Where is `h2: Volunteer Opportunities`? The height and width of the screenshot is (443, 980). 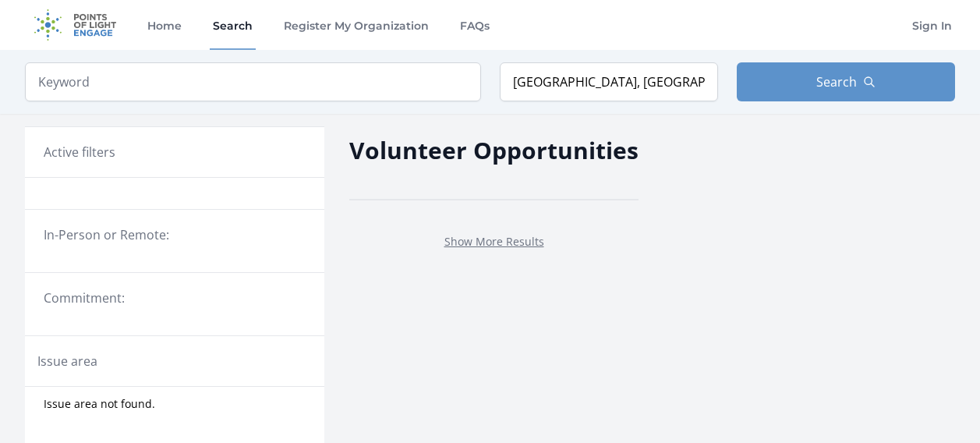
h2: Volunteer Opportunities is located at coordinates (493, 150).